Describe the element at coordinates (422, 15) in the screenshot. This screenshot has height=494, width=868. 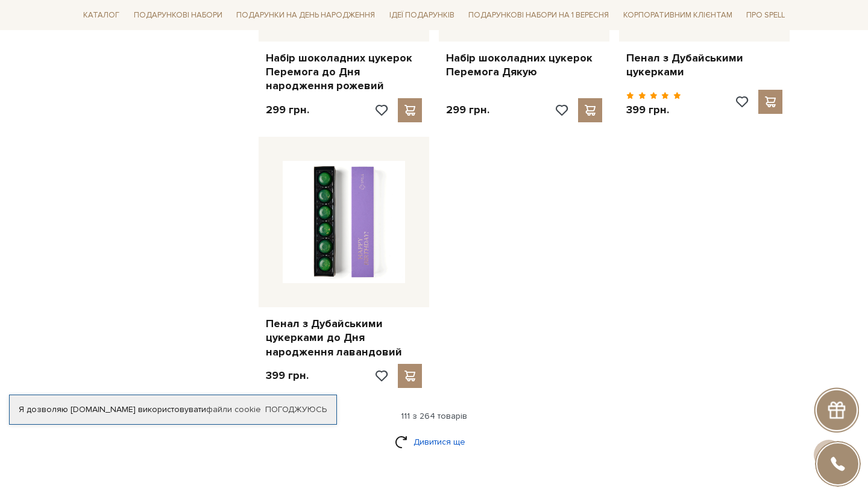
I see `span: Ідеї подарунків` at that location.